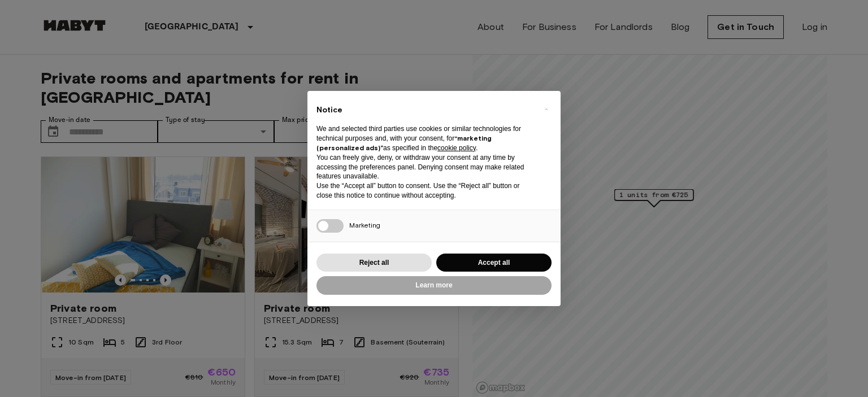  Describe the element at coordinates (434, 285) in the screenshot. I see `button: Learn more` at that location.